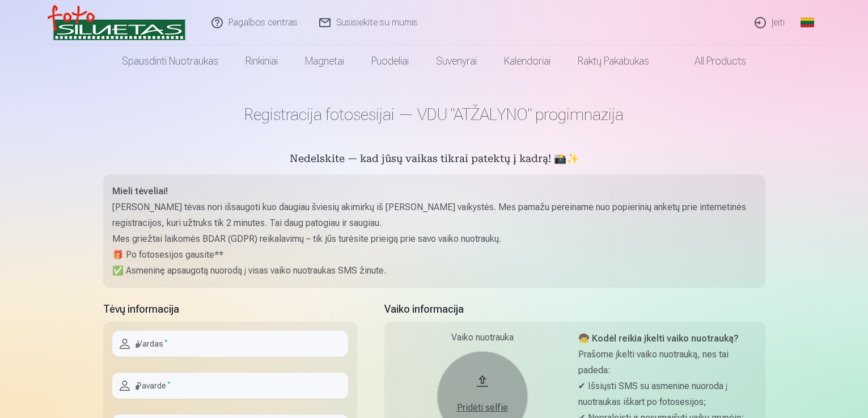  Describe the element at coordinates (170, 61) in the screenshot. I see `a: Spausdinti nuotraukas` at that location.